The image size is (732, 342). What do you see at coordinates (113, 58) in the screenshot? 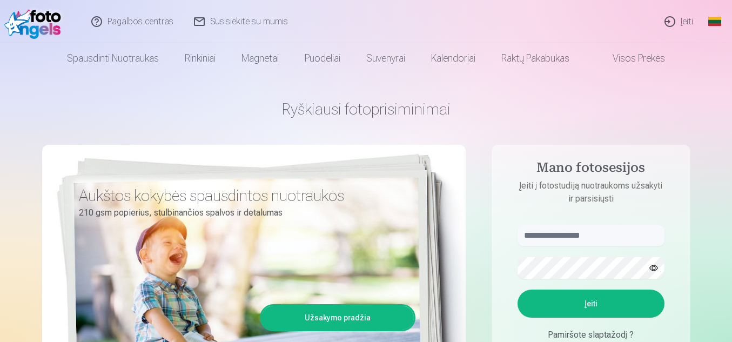
I see `a: Spausdinti nuotraukas` at bounding box center [113, 58].